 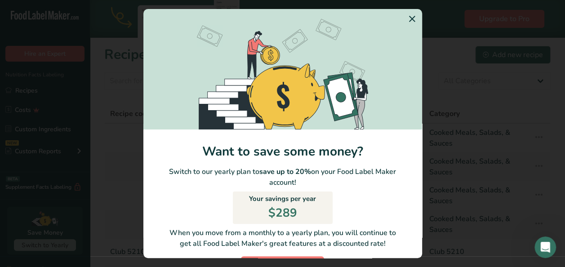 I want to click on b: save up to 20%, so click(x=285, y=172).